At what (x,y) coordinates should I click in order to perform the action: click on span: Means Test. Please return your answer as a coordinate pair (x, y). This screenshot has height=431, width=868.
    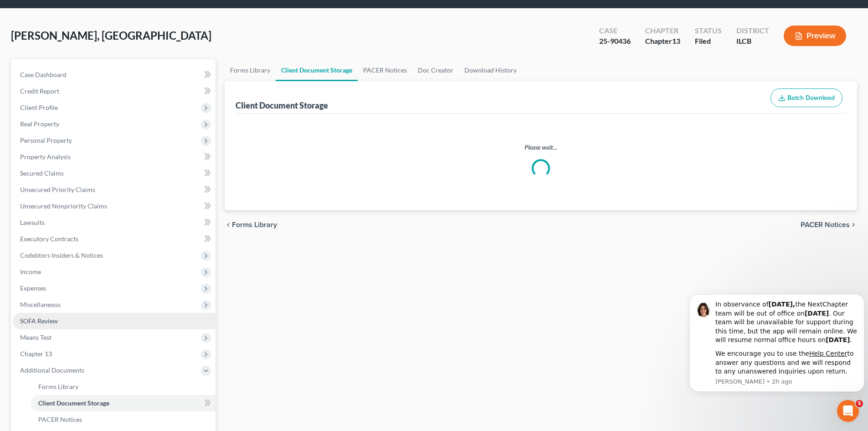
    Looking at the image, I should click on (36, 337).